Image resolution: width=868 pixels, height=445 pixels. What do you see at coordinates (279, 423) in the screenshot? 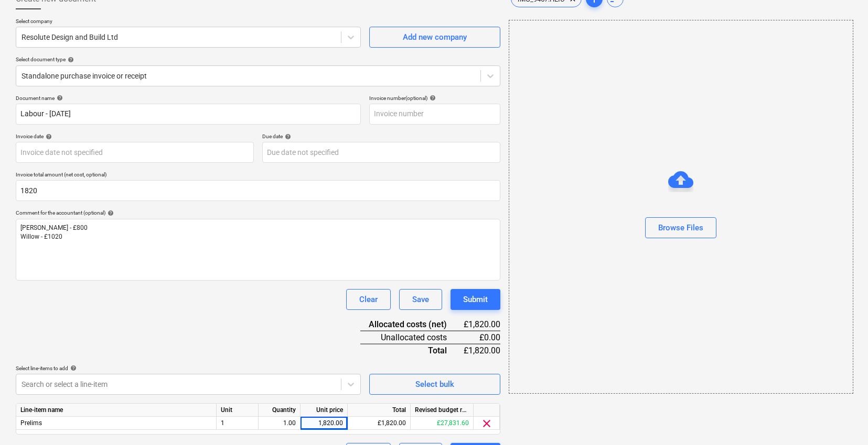
I see `div: 1.00` at bounding box center [279, 423].